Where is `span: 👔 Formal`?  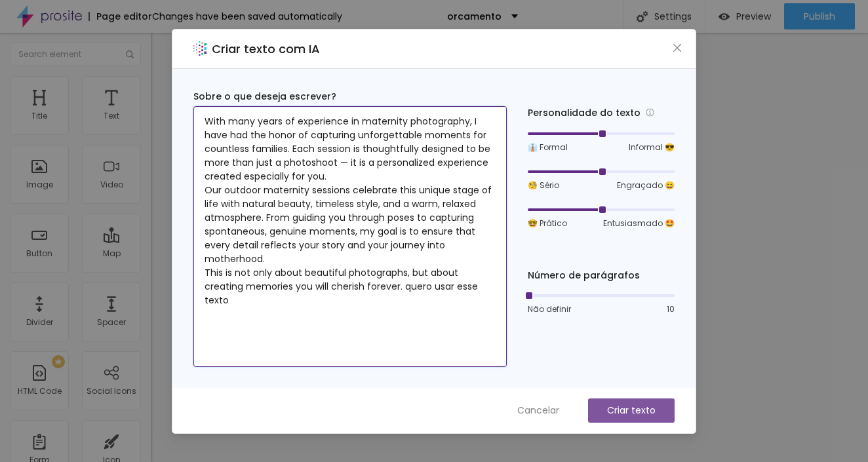
span: 👔 Formal is located at coordinates (547, 148).